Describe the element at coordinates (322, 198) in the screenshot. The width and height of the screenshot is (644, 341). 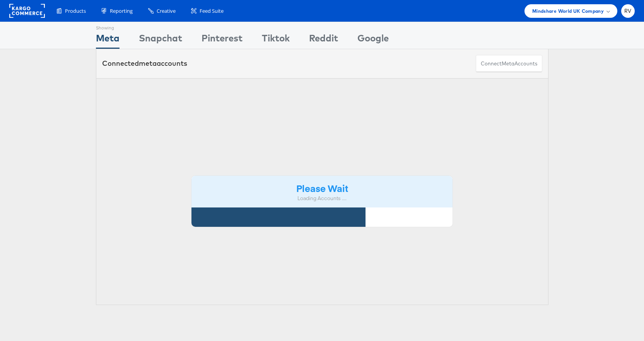
I see `div: Loading Accounts ....` at that location.